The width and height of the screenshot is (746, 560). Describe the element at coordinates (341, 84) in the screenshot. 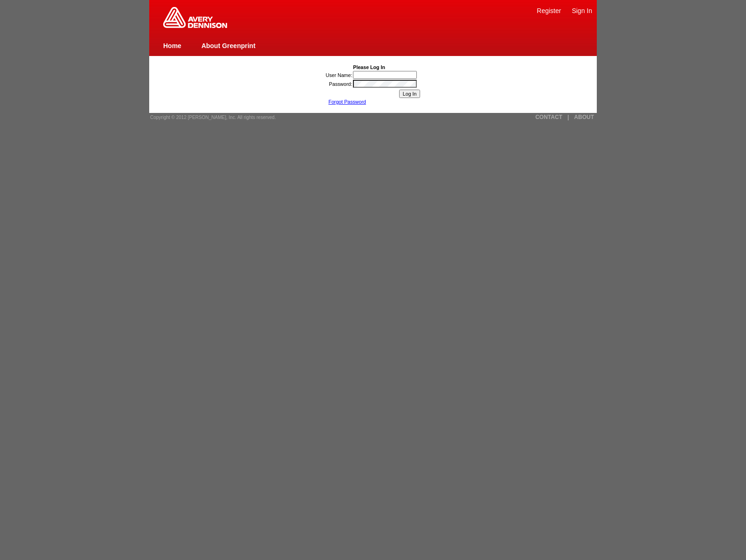

I see `label: Password:` at that location.